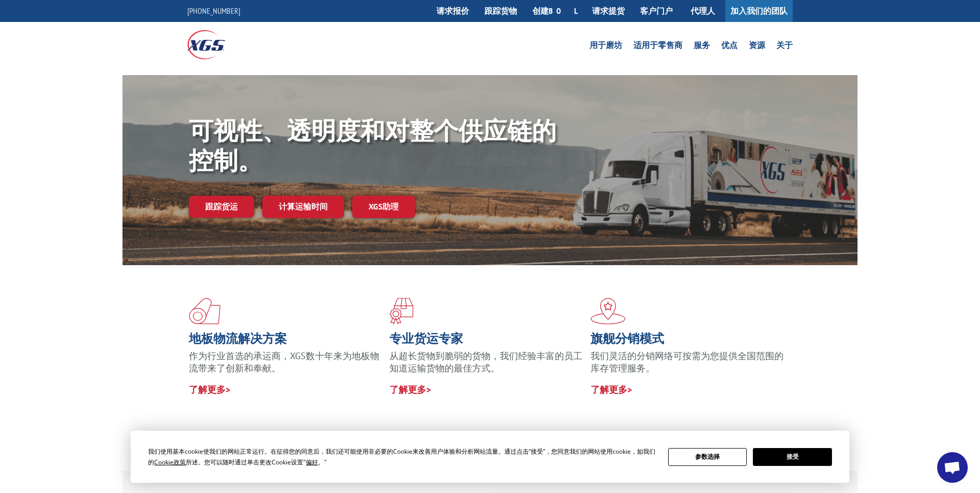  What do you see at coordinates (312, 462) in the screenshot?
I see `span: 偏好` at bounding box center [312, 462].